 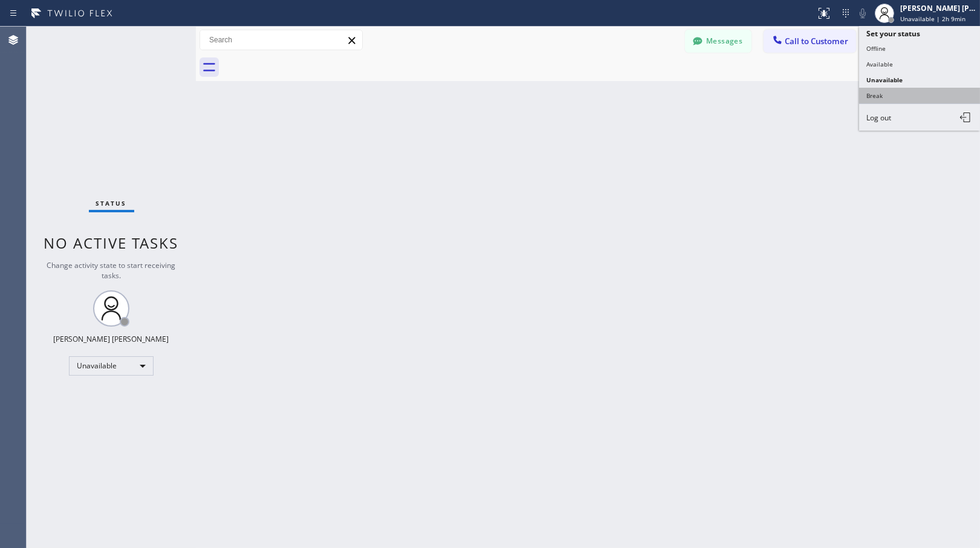 What do you see at coordinates (111, 270) in the screenshot?
I see `span: Change activity state to start receiving tasks.` at bounding box center [111, 270].